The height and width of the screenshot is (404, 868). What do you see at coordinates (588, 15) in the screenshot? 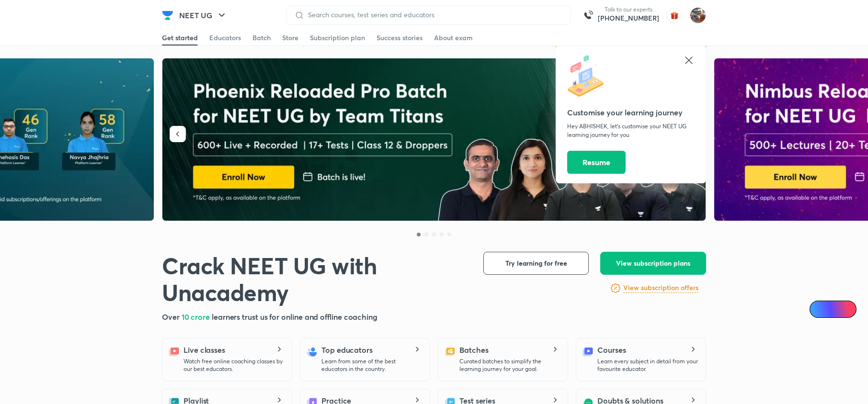
I see `img: call-us` at bounding box center [588, 15].